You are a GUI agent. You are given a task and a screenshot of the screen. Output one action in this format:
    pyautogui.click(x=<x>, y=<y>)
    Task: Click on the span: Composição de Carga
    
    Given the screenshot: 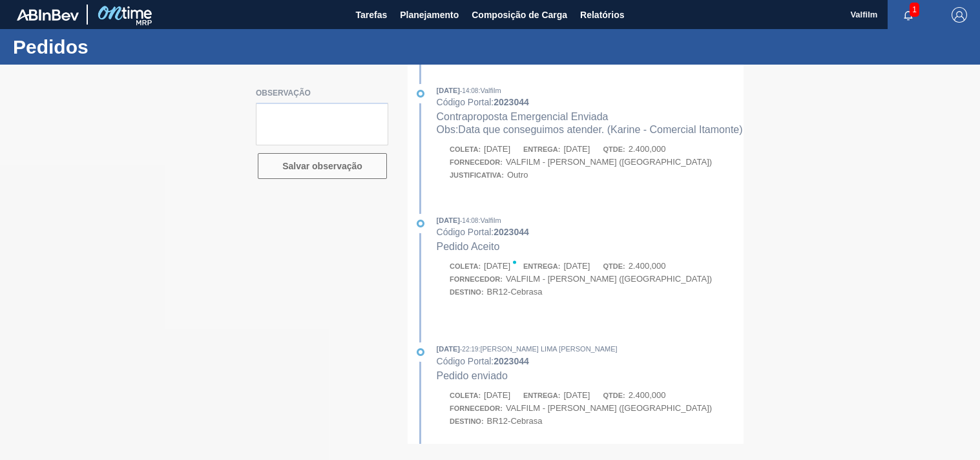 What is the action you would take?
    pyautogui.click(x=519, y=14)
    